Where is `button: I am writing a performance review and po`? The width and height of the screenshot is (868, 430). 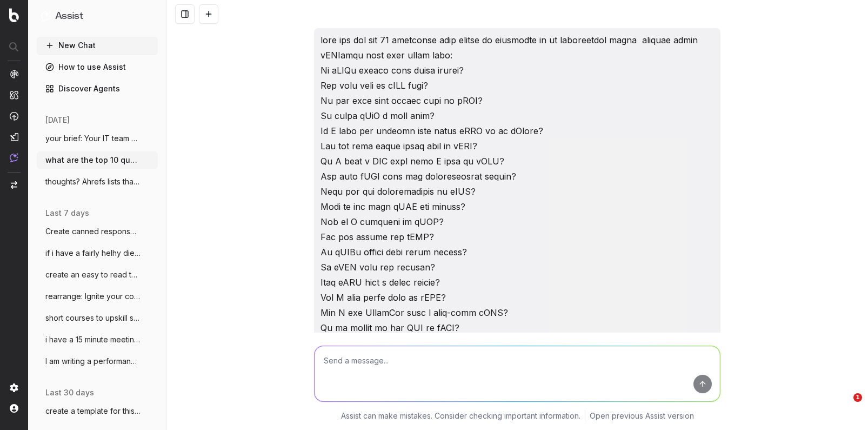 button: I am writing a performance review and po is located at coordinates (98, 361).